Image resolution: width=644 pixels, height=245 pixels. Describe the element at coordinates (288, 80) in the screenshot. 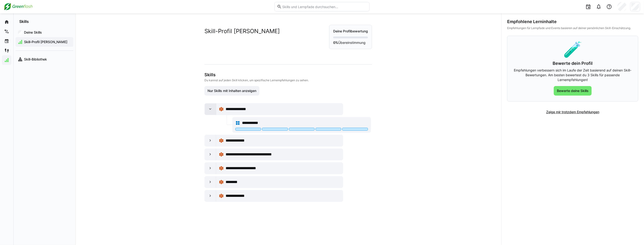

I see `p: Du kannst auf jeden Skill klicken, um spezifische Lernempfehlungen zu sehen.` at that location.